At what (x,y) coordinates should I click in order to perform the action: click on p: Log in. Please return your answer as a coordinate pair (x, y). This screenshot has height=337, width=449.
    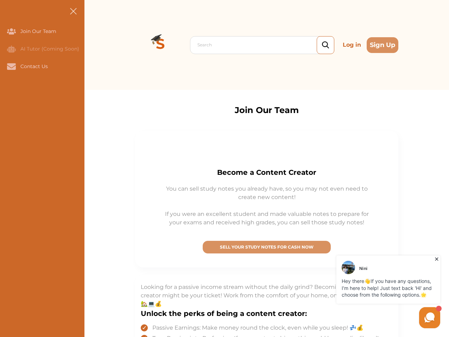
    Looking at the image, I should click on (352, 45).